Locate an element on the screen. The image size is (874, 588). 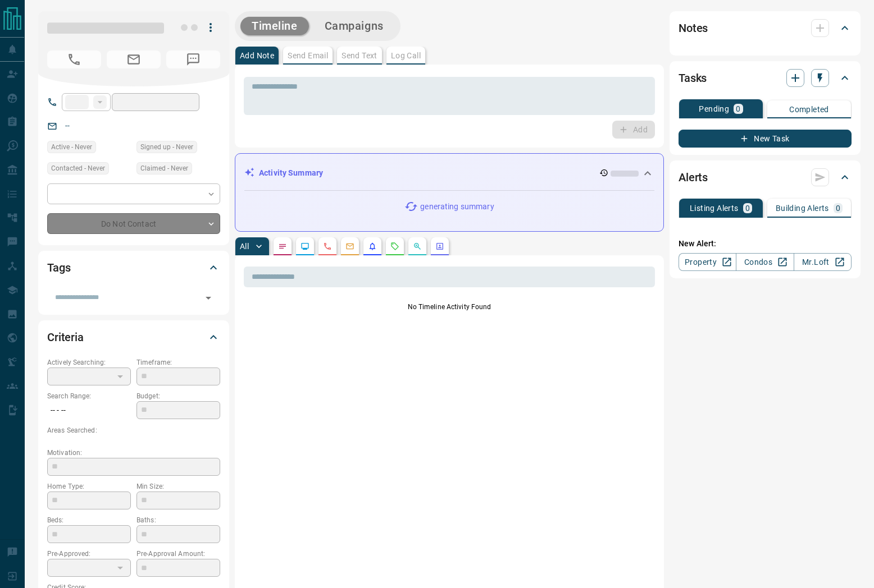
p: Completed is located at coordinates (808, 110).